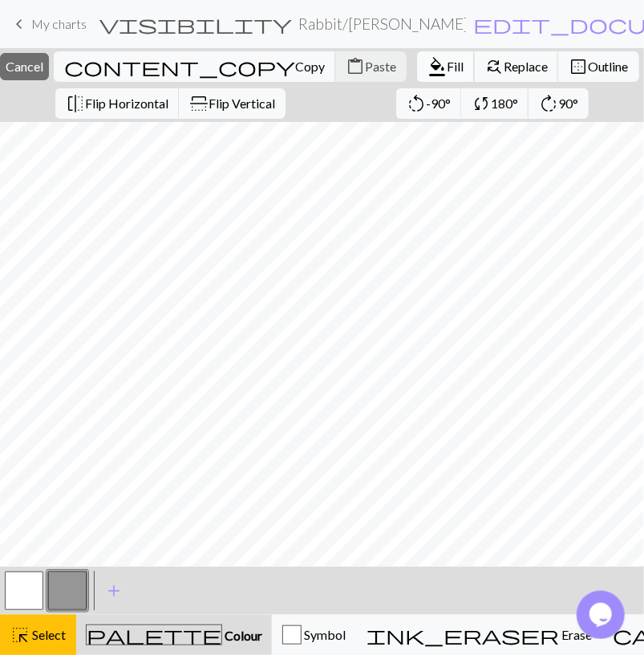 The image size is (644, 655). What do you see at coordinates (314, 635) in the screenshot?
I see `button: Symbol` at bounding box center [314, 635].